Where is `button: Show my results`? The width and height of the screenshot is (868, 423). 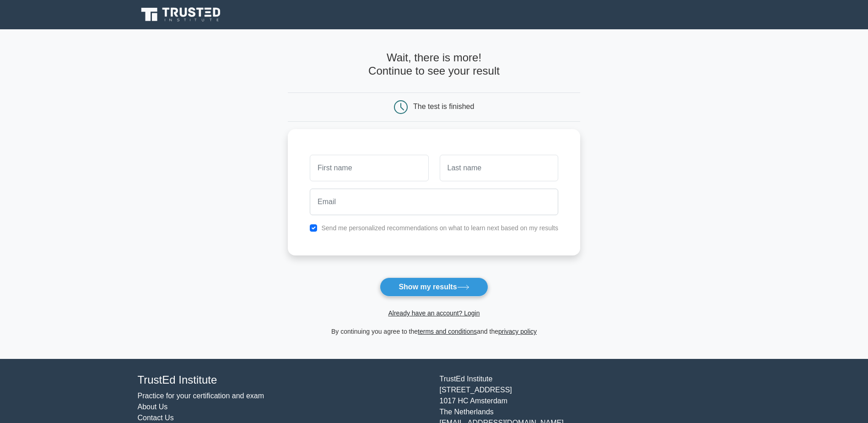
button: Show my results is located at coordinates (433, 287).